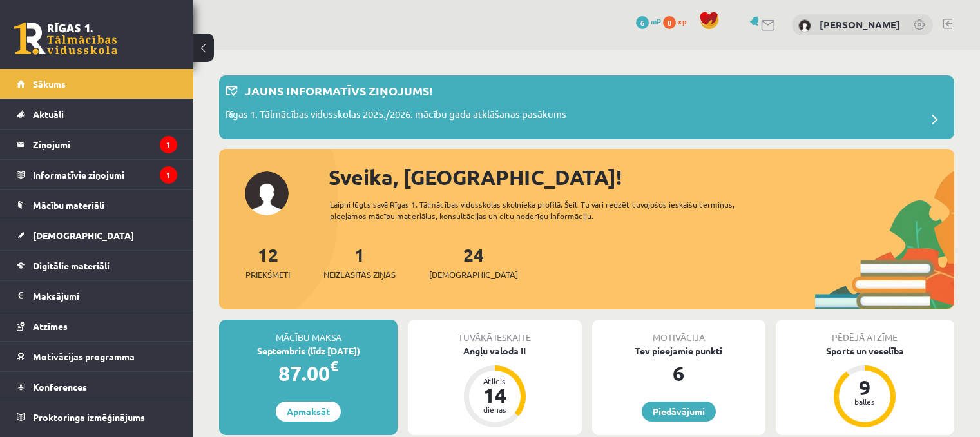  What do you see at coordinates (679, 350) in the screenshot?
I see `div: Tev pieejamie punkti` at bounding box center [679, 350].